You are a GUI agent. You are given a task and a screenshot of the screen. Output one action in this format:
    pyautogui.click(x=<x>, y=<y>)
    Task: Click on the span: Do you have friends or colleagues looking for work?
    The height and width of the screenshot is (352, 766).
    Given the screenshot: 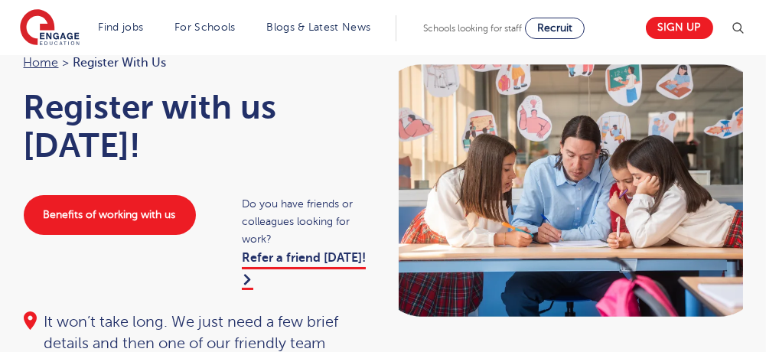 What is the action you would take?
    pyautogui.click(x=304, y=221)
    